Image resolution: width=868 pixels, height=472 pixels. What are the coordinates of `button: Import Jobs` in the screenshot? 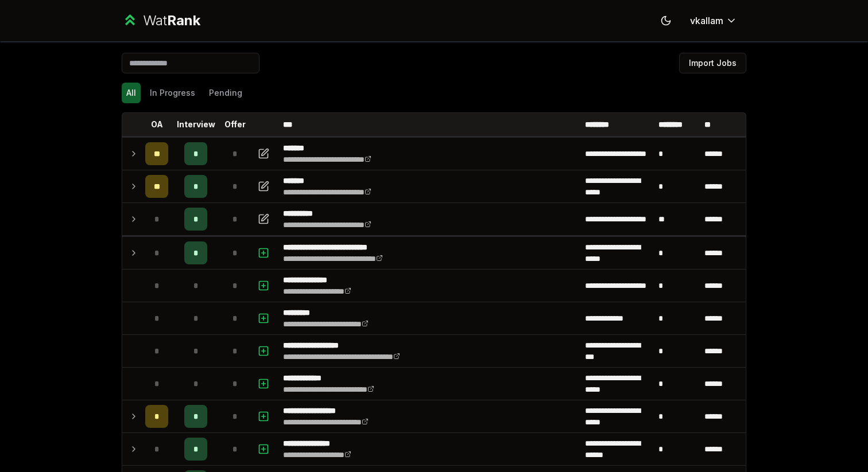 It's located at (712, 63).